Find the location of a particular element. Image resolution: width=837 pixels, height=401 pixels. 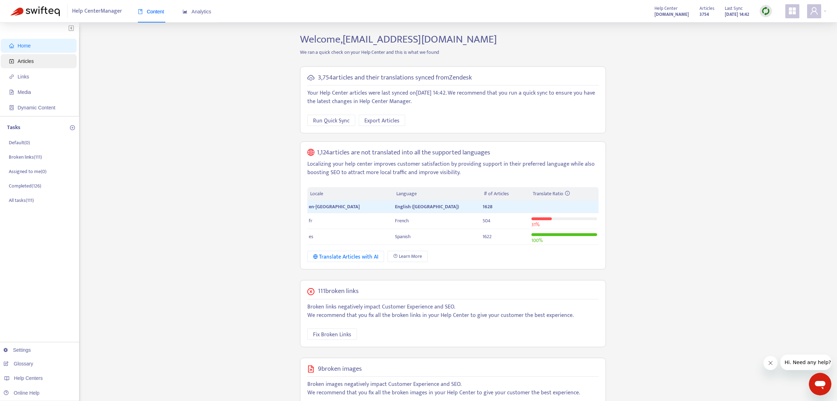

p: Broken links ( 111 ) is located at coordinates (25, 157).